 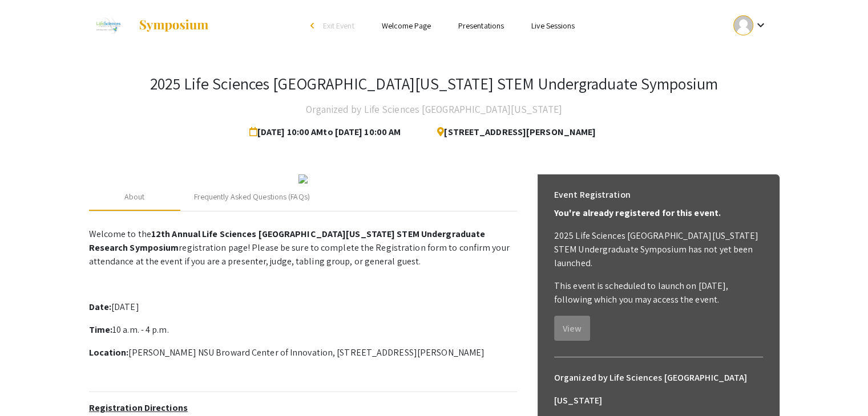 I want to click on img: Symposium by ForagerOne, so click(x=173, y=26).